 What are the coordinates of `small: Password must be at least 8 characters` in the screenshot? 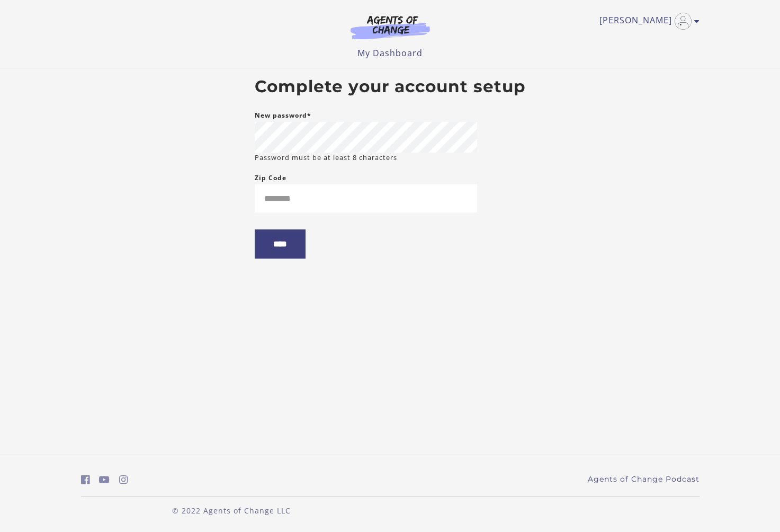 It's located at (326, 158).